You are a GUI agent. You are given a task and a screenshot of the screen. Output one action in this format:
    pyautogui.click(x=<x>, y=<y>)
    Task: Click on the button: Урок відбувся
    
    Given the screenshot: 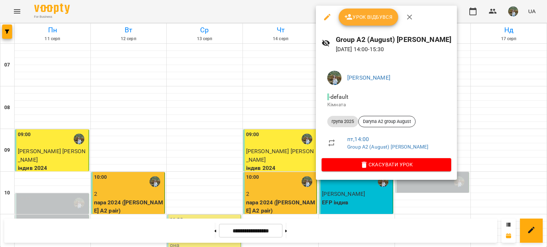 What is the action you would take?
    pyautogui.click(x=368, y=17)
    